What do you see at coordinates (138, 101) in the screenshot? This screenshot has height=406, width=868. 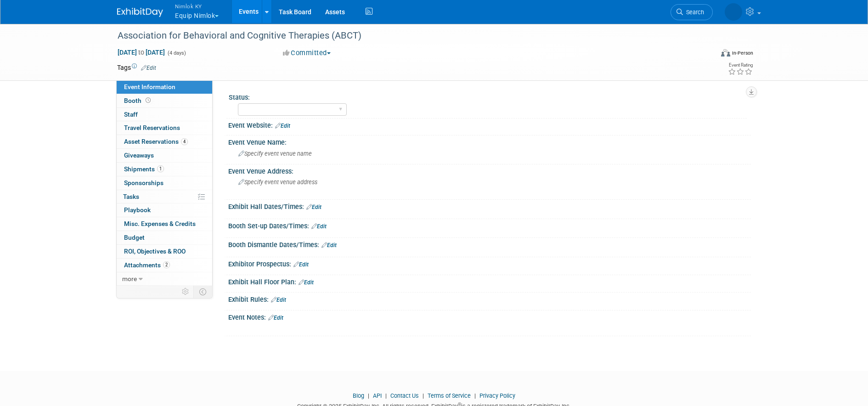 I see `span: Booth` at bounding box center [138, 101].